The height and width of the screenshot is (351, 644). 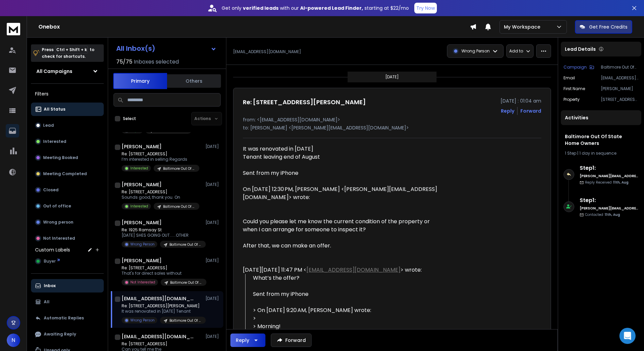 What do you see at coordinates (425, 8) in the screenshot?
I see `p: Try Now` at bounding box center [425, 8].